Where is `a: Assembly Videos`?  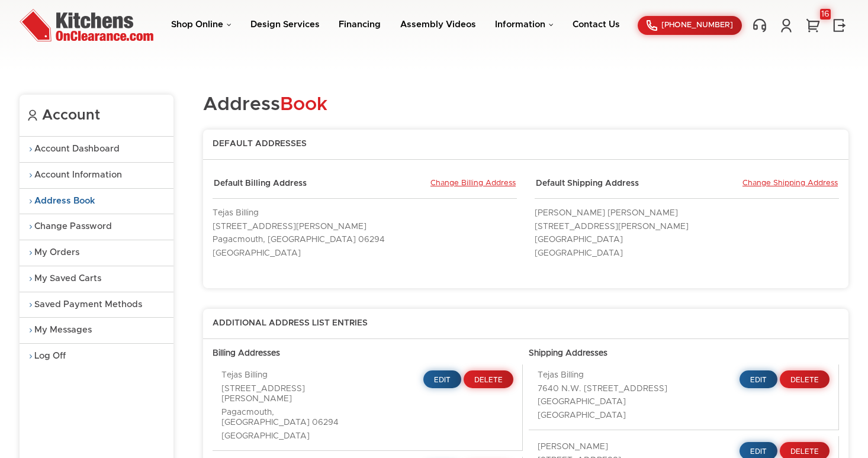
a: Assembly Videos is located at coordinates (438, 24).